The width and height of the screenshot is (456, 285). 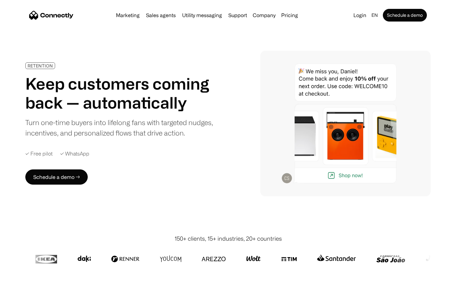 I want to click on a: Support, so click(x=238, y=15).